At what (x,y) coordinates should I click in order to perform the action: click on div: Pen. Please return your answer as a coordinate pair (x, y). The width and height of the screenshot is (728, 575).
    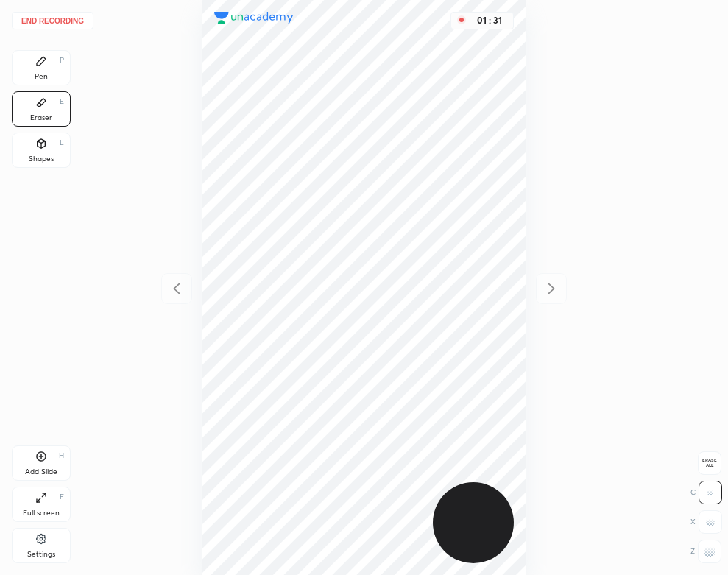
    Looking at the image, I should click on (41, 77).